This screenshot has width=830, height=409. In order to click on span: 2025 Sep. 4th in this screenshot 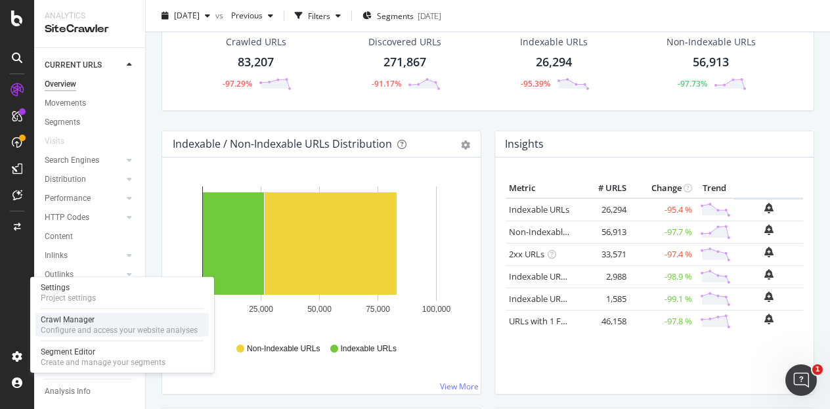, I will do `click(187, 15)`.